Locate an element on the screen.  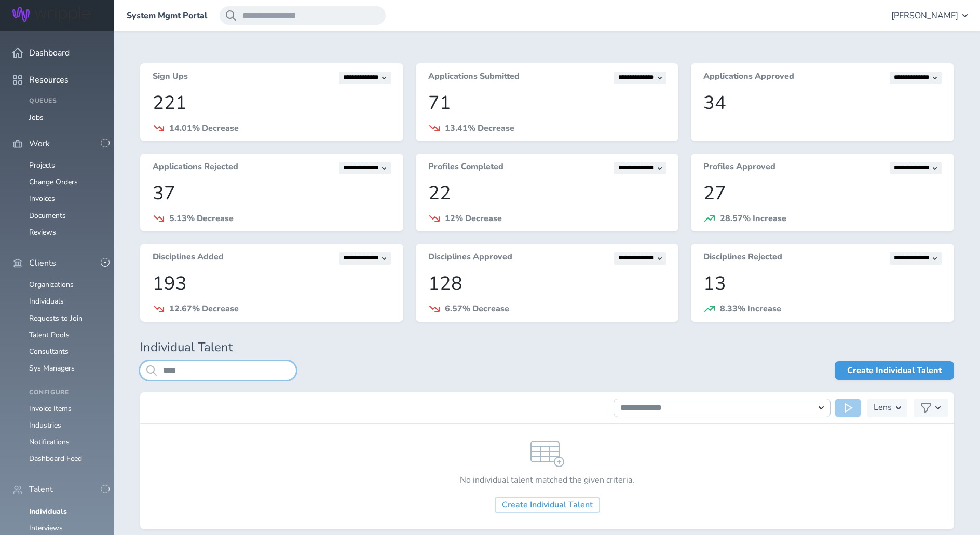
a: Talent Pools is located at coordinates (50, 335).